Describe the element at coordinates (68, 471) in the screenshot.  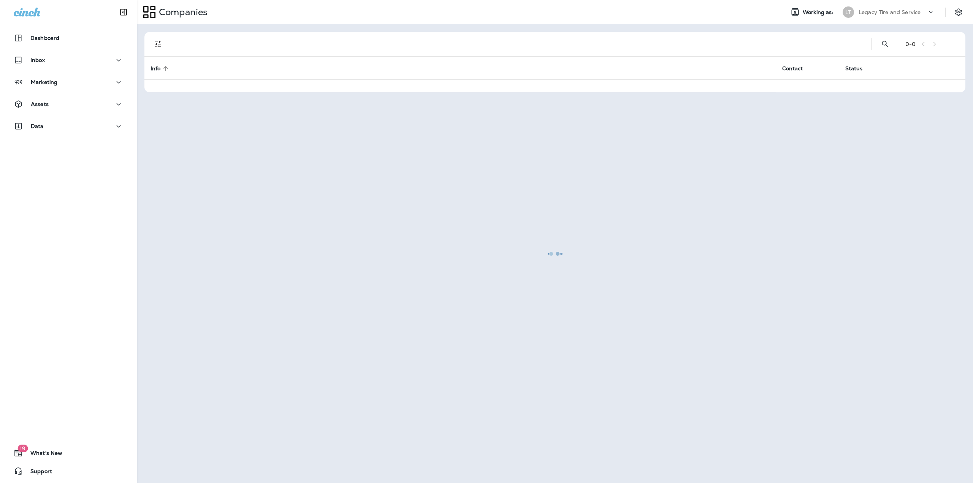
I see `button: Support` at that location.